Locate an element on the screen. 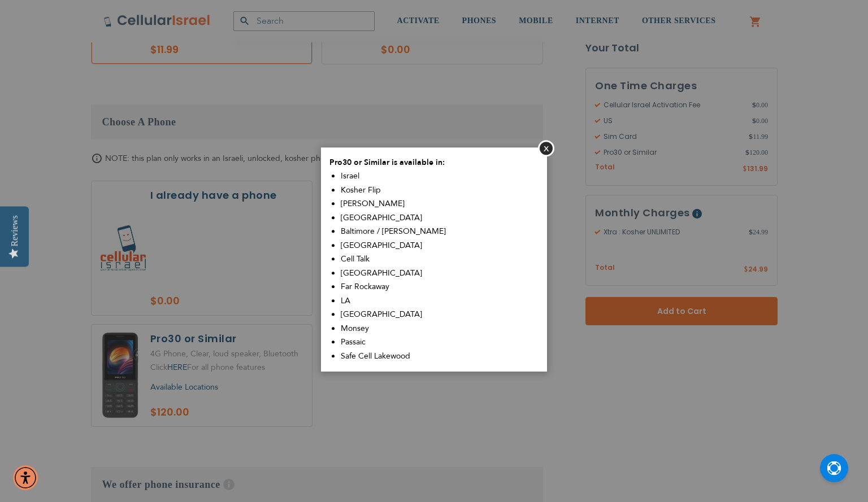 Image resolution: width=868 pixels, height=502 pixels. span: Cell Talk is located at coordinates (355, 259).